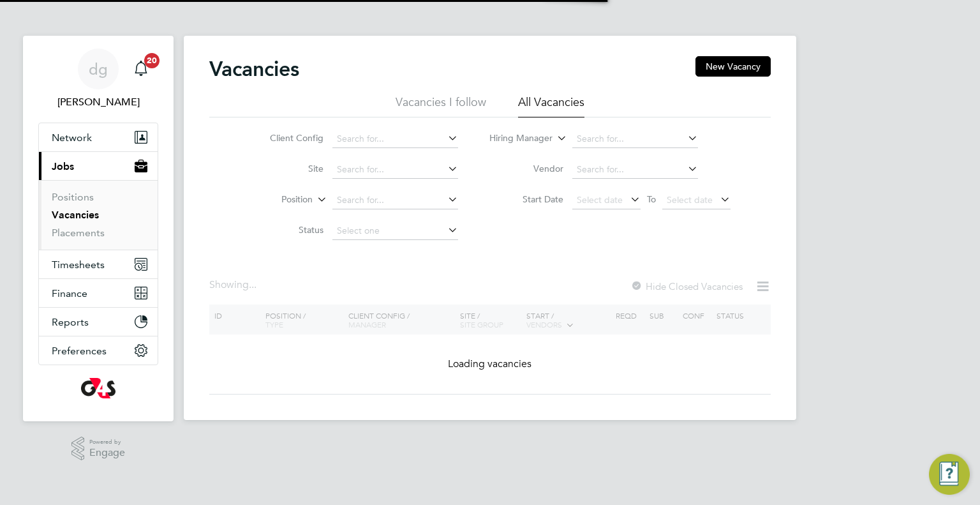 The image size is (980, 505). I want to click on a: 20, so click(141, 69).